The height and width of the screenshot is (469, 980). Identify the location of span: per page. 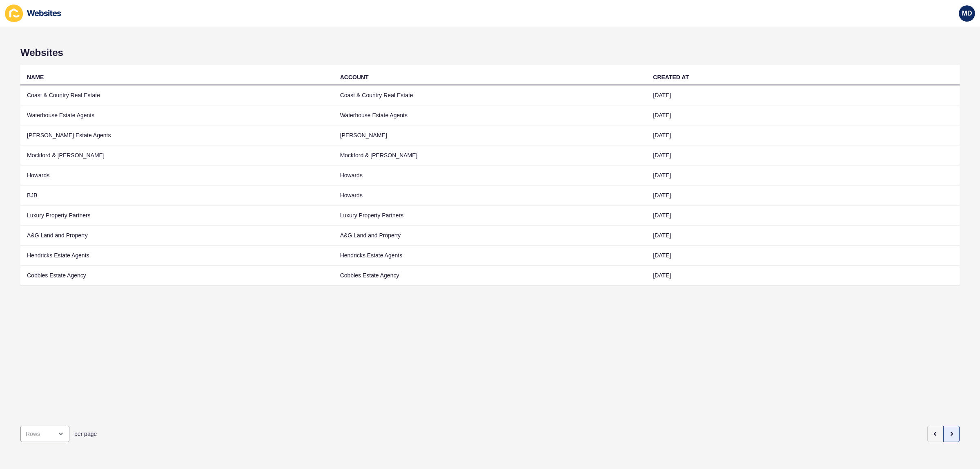
(85, 434).